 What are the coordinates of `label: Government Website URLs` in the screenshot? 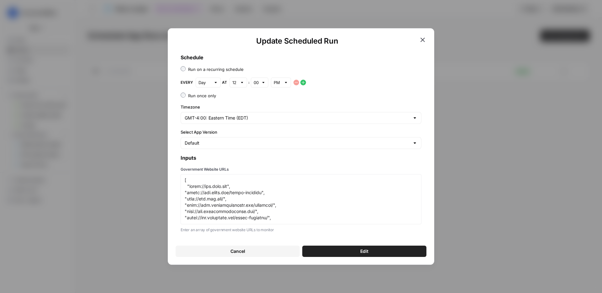 It's located at (301, 169).